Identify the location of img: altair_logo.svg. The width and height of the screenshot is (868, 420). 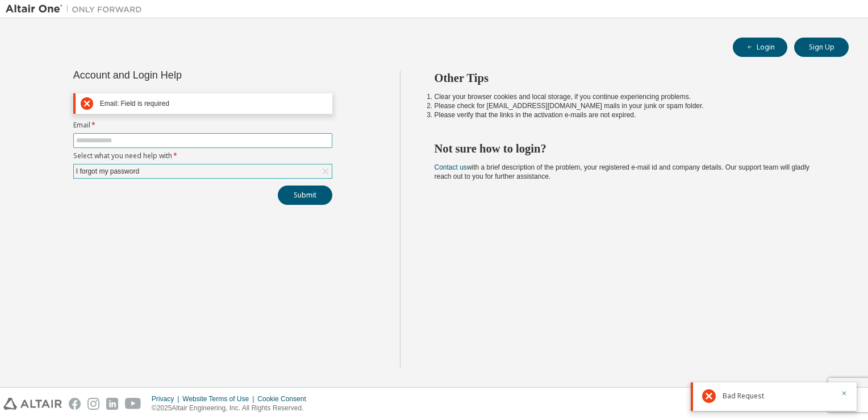
(32, 403).